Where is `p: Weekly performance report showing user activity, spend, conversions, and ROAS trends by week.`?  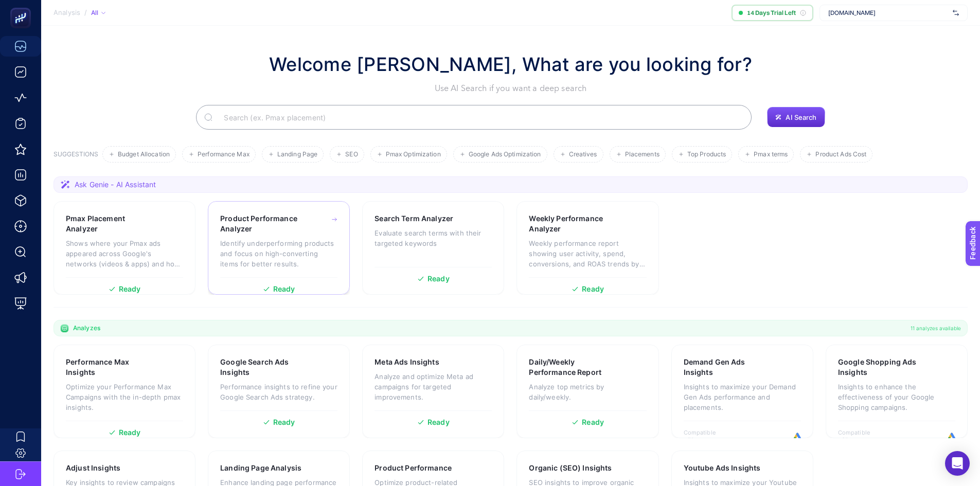
p: Weekly performance report showing user activity, spend, conversions, and ROAS trends by week. is located at coordinates (588, 253).